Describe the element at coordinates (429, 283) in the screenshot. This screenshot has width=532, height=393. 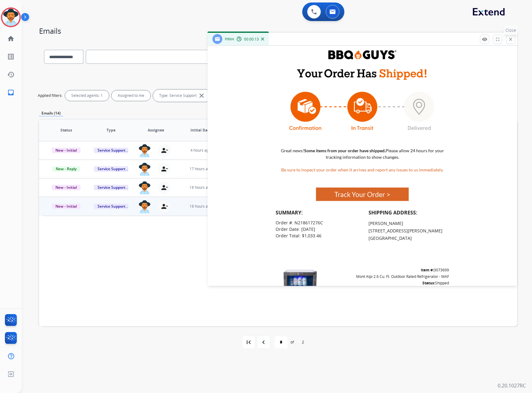
I see `b: Status:` at that location.